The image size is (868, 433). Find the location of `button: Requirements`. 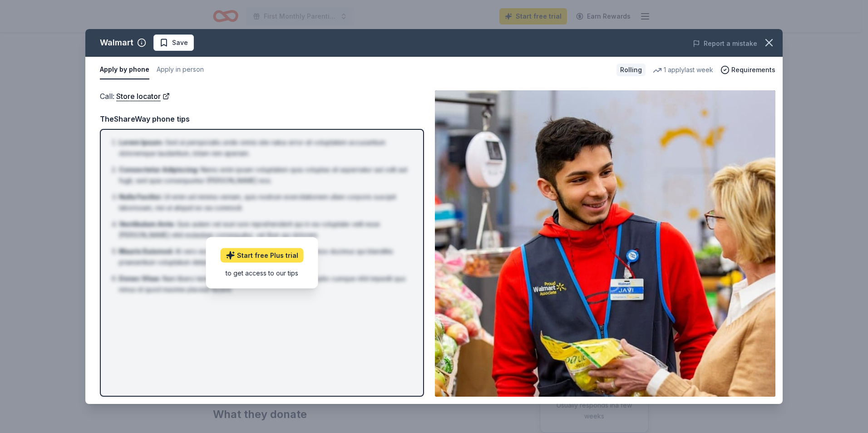

button: Requirements is located at coordinates (748, 70).